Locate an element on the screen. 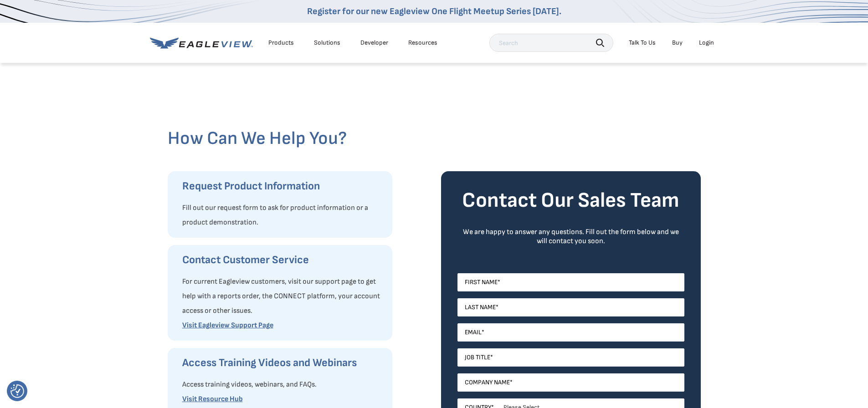 The height and width of the screenshot is (408, 868). a: Buy is located at coordinates (677, 43).